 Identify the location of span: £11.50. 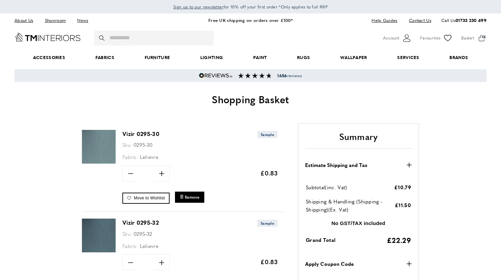
(403, 204).